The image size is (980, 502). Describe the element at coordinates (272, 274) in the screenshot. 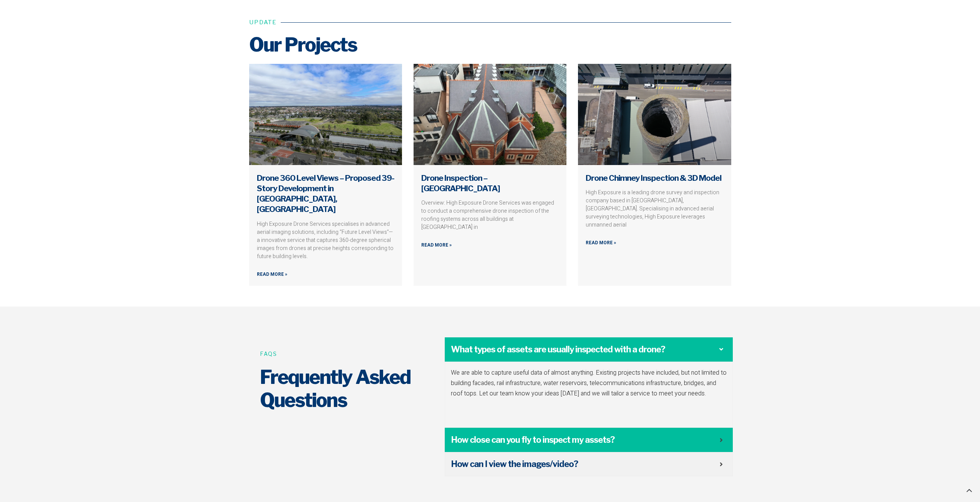

I see `a: Read more about Drone 360 Level Views – Proposed 39-Story Development in Bella Vista, Western Sydney` at that location.